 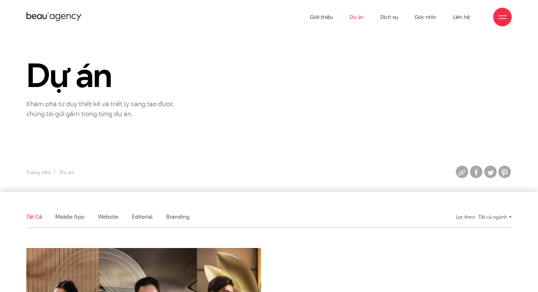 I want to click on a: Editorial, so click(x=142, y=216).